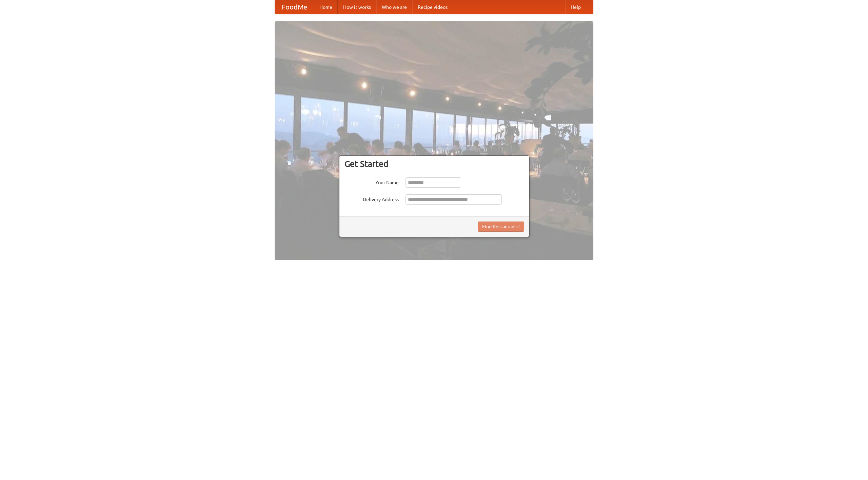  Describe the element at coordinates (432, 7) in the screenshot. I see `a: Recipe videos` at that location.